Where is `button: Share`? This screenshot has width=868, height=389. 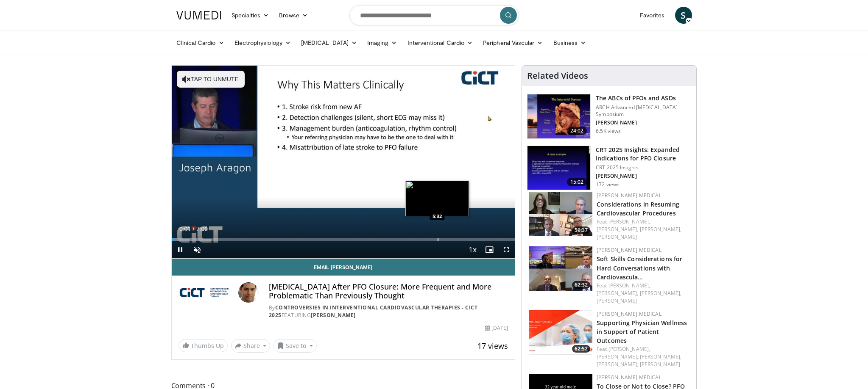
button: Share is located at coordinates (251, 346).